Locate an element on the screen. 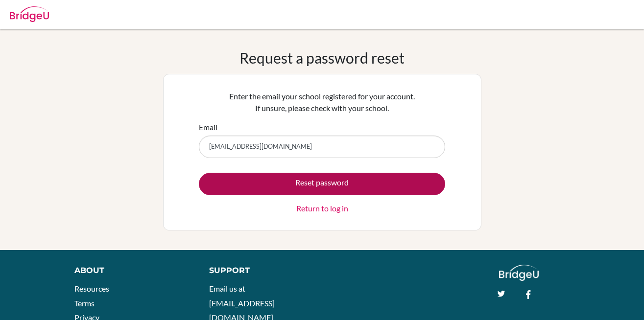  h1: Request a password reset is located at coordinates (322, 58).